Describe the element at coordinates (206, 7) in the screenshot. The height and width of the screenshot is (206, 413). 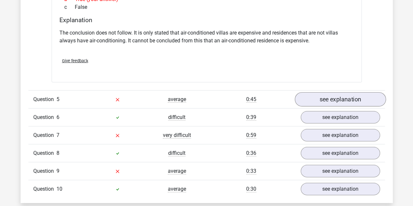
I see `div: False` at that location.